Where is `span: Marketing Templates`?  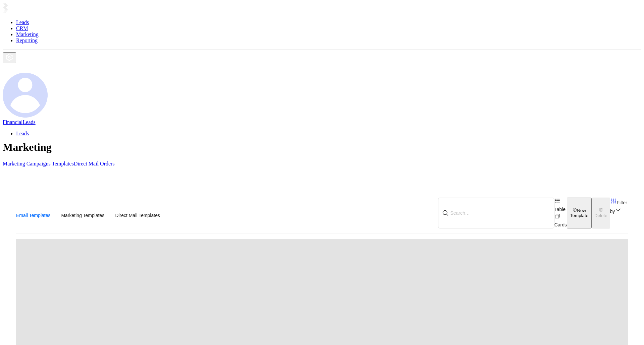
span: Marketing Templates is located at coordinates (83, 216).